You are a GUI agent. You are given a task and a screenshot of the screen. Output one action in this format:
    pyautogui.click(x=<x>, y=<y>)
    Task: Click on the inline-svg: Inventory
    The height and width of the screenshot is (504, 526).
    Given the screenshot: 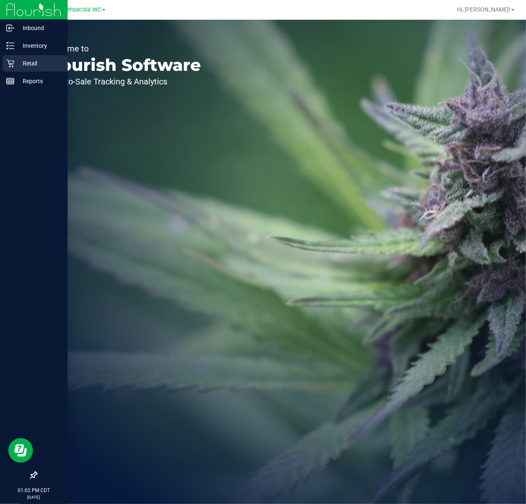 What is the action you would take?
    pyautogui.click(x=10, y=46)
    